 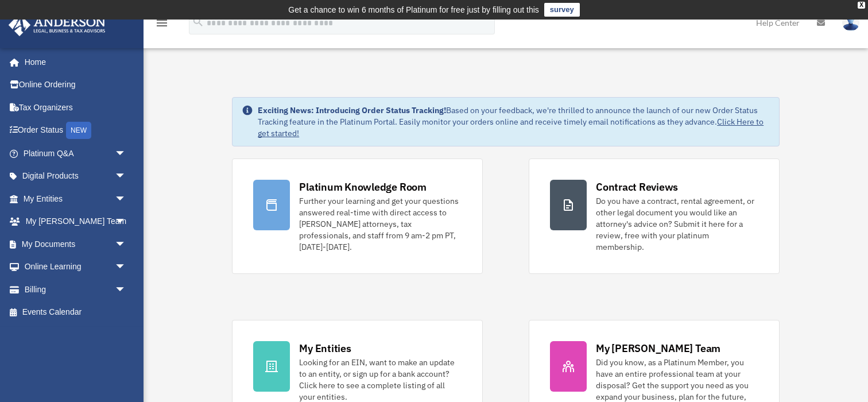 What do you see at coordinates (75, 176) in the screenshot?
I see `a: Digital Productsarrow_drop_down` at bounding box center [75, 176].